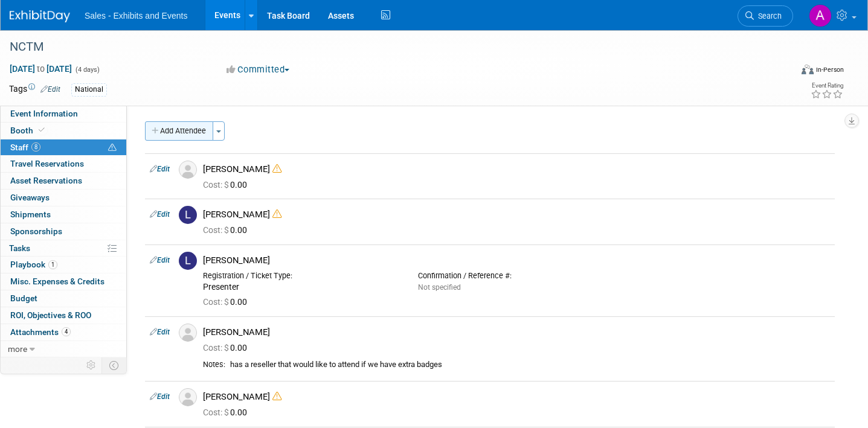  Describe the element at coordinates (24, 298) in the screenshot. I see `span: Budget` at that location.